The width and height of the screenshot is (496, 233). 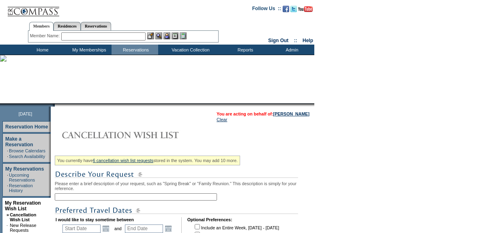 What do you see at coordinates (294, 11) in the screenshot?
I see `a: Follow us on Twitter` at bounding box center [294, 11].